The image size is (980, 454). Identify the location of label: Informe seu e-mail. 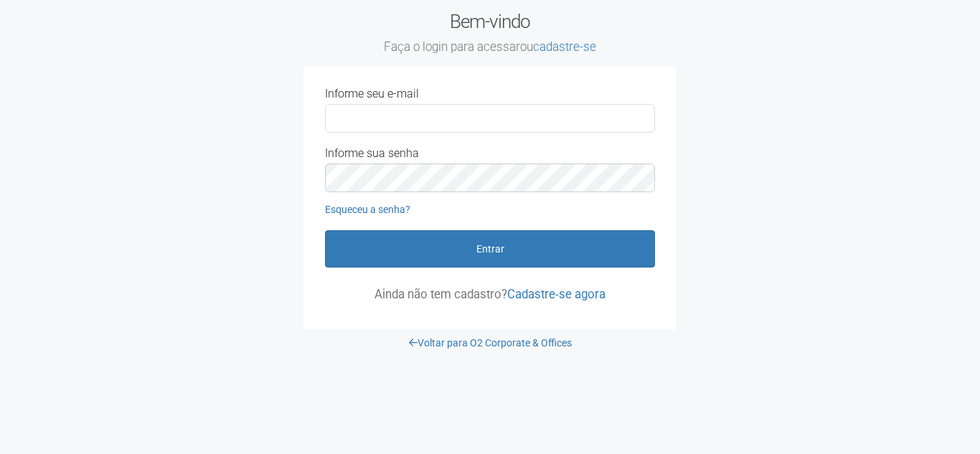
(372, 94).